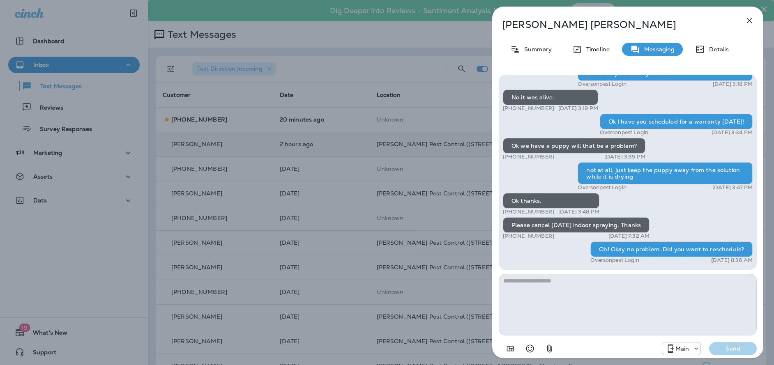 This screenshot has height=365, width=774. What do you see at coordinates (665, 173) in the screenshot?
I see `div: not at all, just keep the puppy away from the solution while it is drying` at bounding box center [665, 173].